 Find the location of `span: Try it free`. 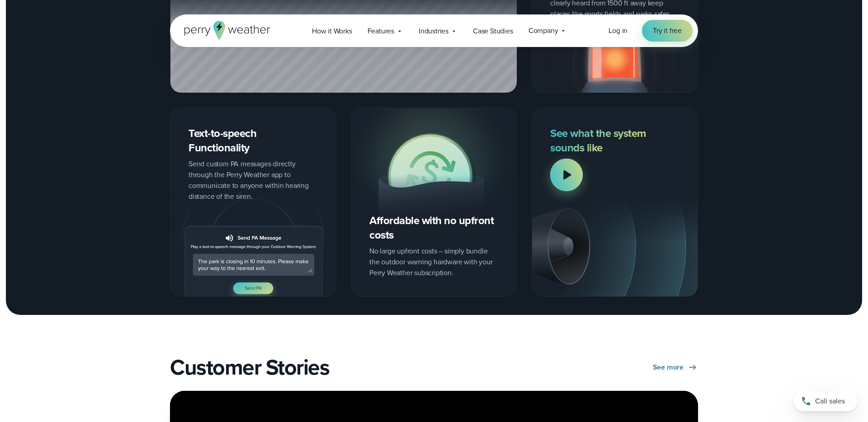

span: Try it free is located at coordinates (668, 31).